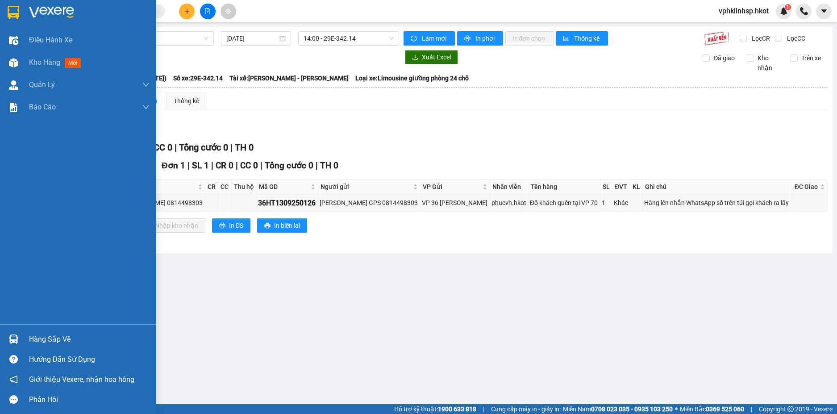 The image size is (837, 414). What do you see at coordinates (73, 63) in the screenshot?
I see `span: mới` at bounding box center [73, 63].